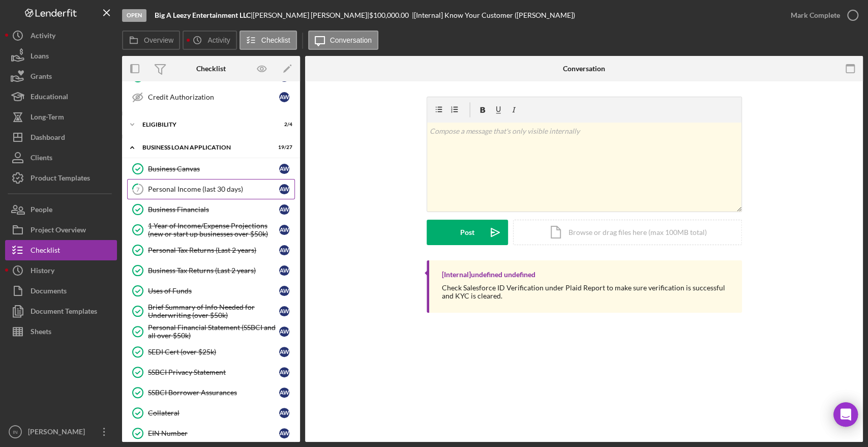 This screenshot has width=868, height=447. Describe the element at coordinates (213, 434) in the screenshot. I see `div: EIN Number` at that location.